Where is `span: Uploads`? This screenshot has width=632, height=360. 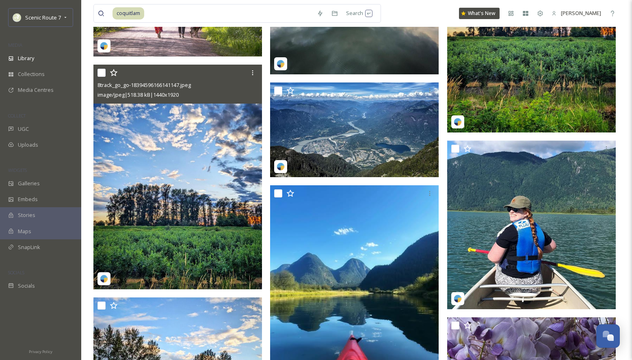
span: Uploads is located at coordinates (28, 145).